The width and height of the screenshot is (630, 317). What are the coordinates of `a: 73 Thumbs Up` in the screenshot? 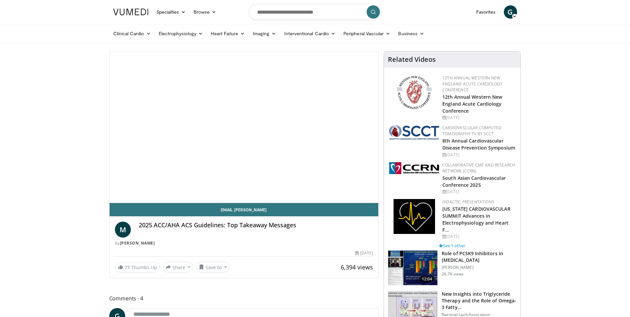 It's located at (138, 267).